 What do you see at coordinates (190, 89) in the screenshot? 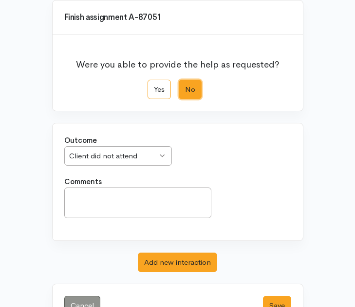
I see `label: No` at bounding box center [190, 89].